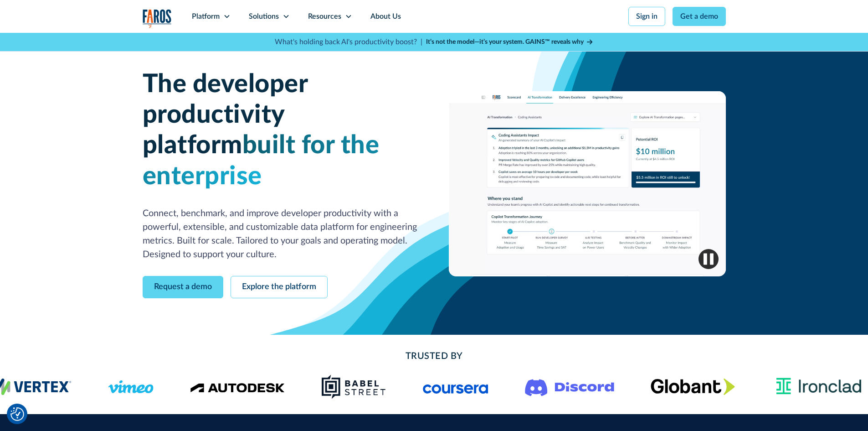  Describe the element at coordinates (281, 130) in the screenshot. I see `h1: The developer productivity platform` at that location.